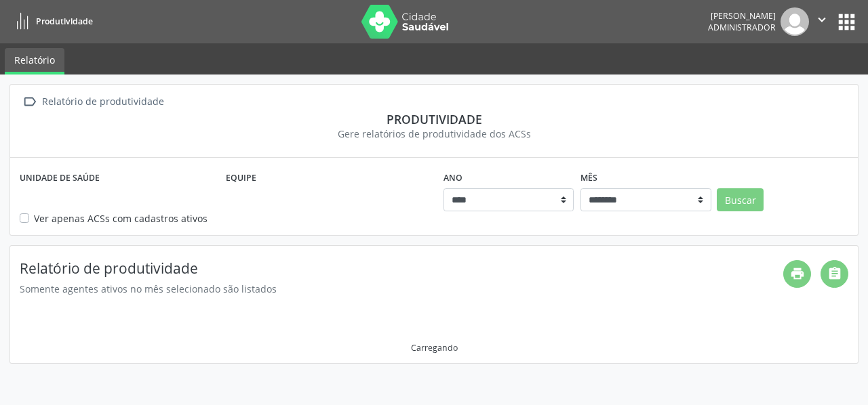 This screenshot has height=405, width=868. I want to click on label: Ano, so click(453, 178).